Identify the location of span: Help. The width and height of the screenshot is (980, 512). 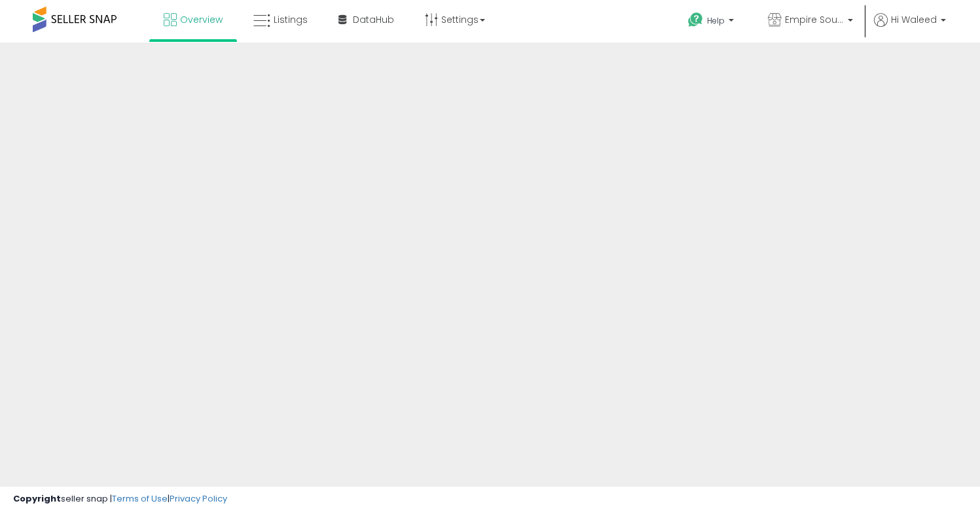
(715, 21).